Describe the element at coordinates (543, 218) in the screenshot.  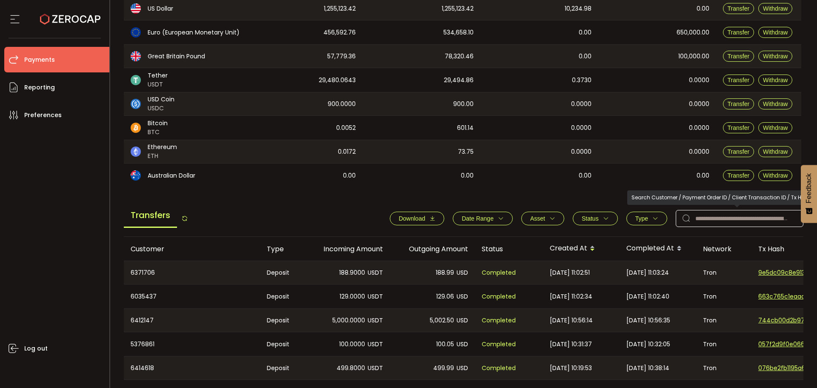
I see `button: Asset` at that location.